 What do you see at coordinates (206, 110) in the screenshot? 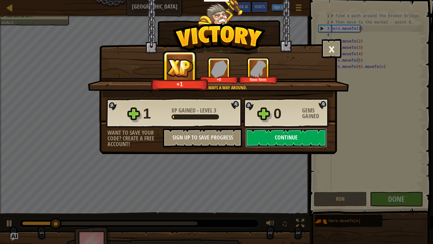
I see `span: Level` at bounding box center [206, 110].